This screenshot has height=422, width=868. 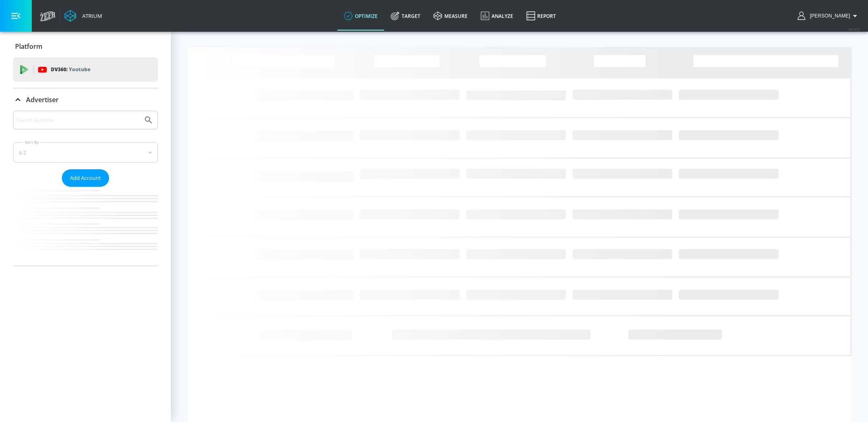 What do you see at coordinates (86, 46) in the screenshot?
I see `div: Platform` at bounding box center [86, 46].